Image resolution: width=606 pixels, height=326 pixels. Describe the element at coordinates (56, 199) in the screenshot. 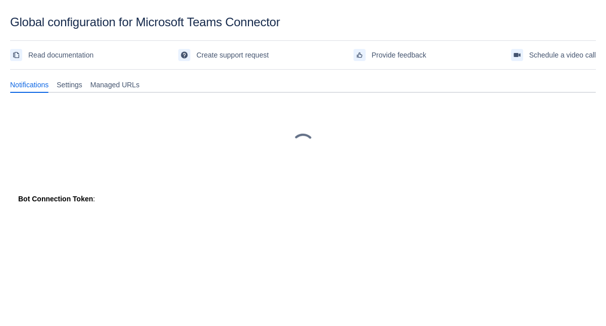

I see `strong: Bot Connection Token` at that location.